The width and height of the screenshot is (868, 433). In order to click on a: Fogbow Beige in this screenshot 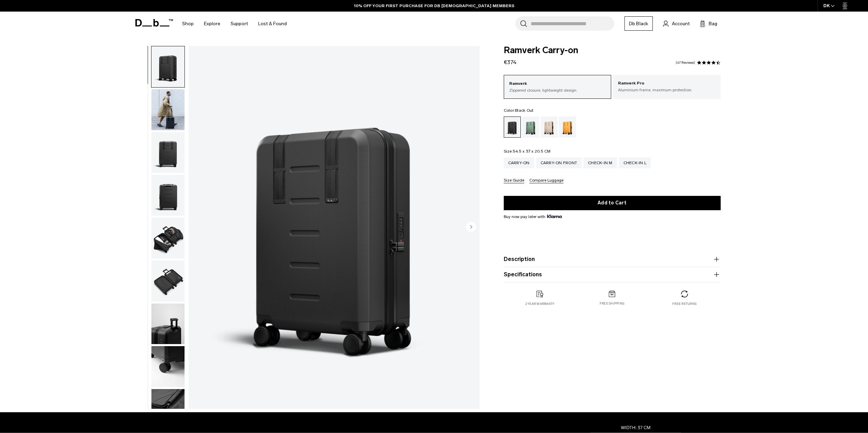, I will do `click(549, 127)`.